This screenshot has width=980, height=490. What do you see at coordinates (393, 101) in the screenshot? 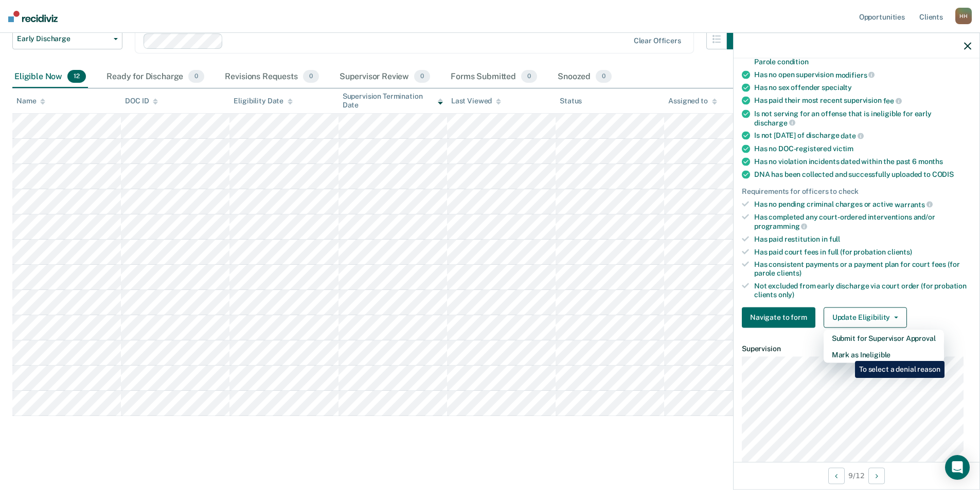
I see `div: Supervision Termination Date` at bounding box center [393, 101].